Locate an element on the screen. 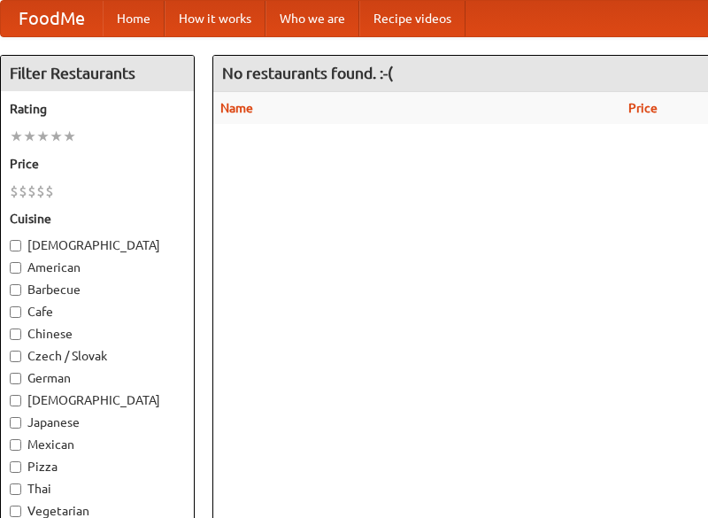 This screenshot has height=518, width=708. h5: Price is located at coordinates (97, 164).